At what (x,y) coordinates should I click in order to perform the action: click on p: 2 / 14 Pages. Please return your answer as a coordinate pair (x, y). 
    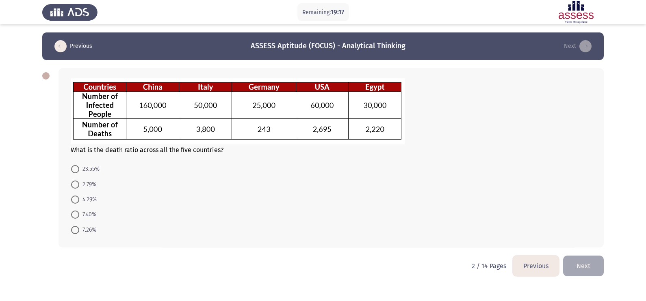
    Looking at the image, I should click on (488, 266).